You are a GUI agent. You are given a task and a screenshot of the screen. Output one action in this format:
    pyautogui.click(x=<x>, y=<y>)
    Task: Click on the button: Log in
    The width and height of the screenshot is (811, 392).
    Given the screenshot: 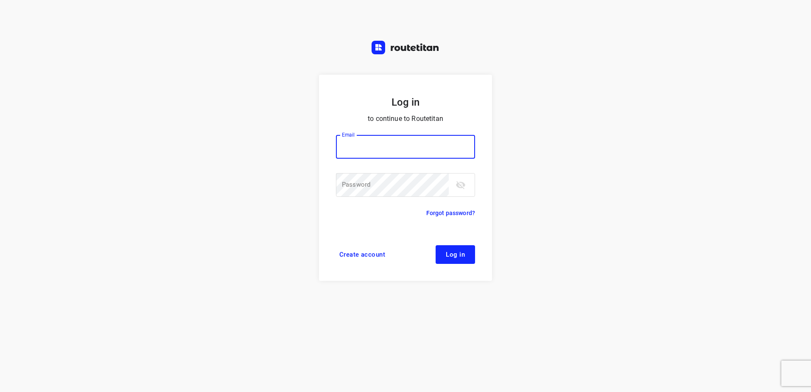 What is the action you would take?
    pyautogui.click(x=455, y=255)
    